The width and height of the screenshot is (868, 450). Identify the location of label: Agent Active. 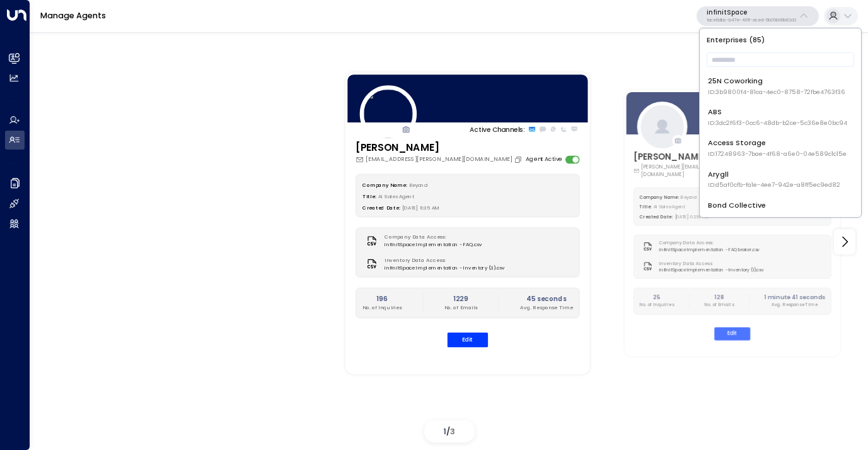
(544, 160).